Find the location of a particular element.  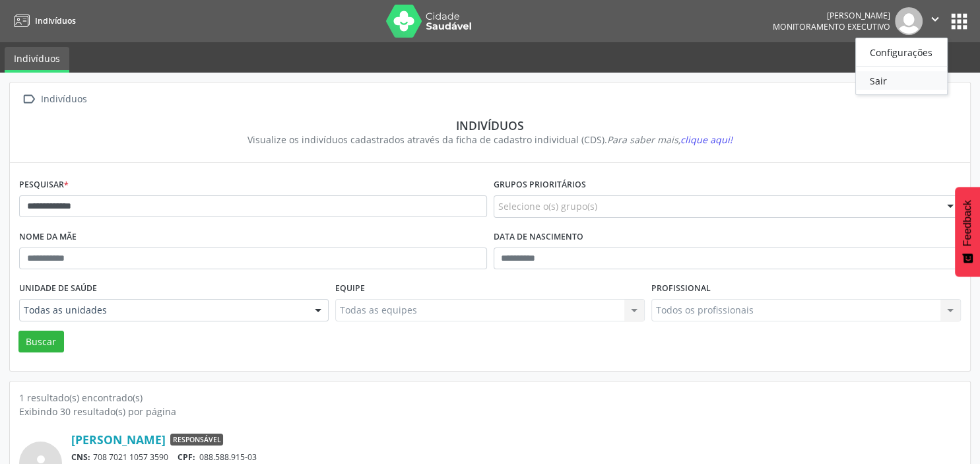

span: clique aqui! is located at coordinates (706, 139).